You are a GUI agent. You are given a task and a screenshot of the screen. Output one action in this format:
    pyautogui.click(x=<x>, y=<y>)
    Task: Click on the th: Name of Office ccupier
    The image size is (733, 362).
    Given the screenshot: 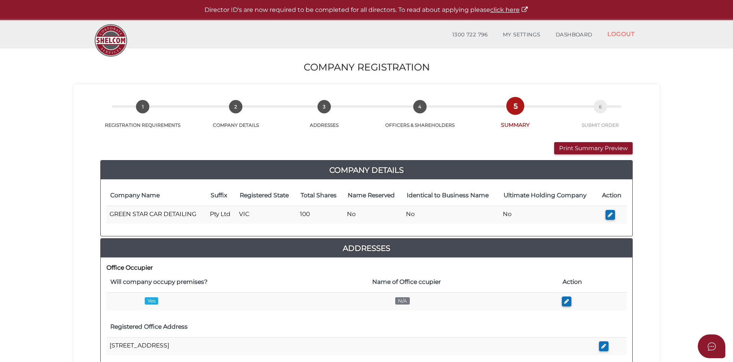 What is the action you would take?
    pyautogui.click(x=464, y=282)
    